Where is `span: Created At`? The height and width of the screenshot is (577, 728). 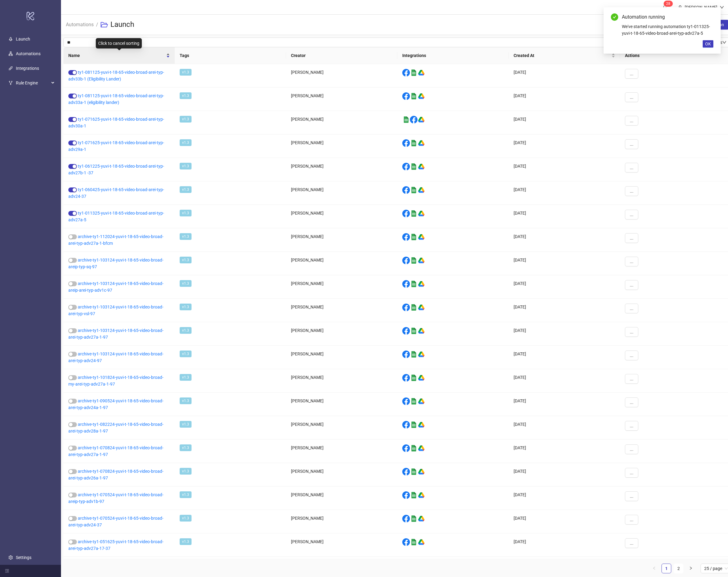 span: Created At is located at coordinates (561, 55).